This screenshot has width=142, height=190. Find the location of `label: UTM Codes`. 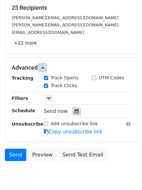

label: UTM Codes is located at coordinates (111, 78).